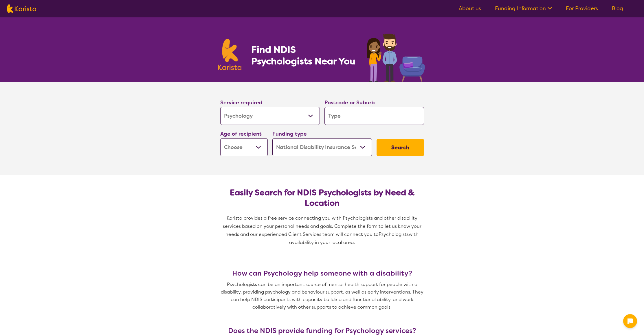  I want to click on a: For Providers, so click(582, 8).